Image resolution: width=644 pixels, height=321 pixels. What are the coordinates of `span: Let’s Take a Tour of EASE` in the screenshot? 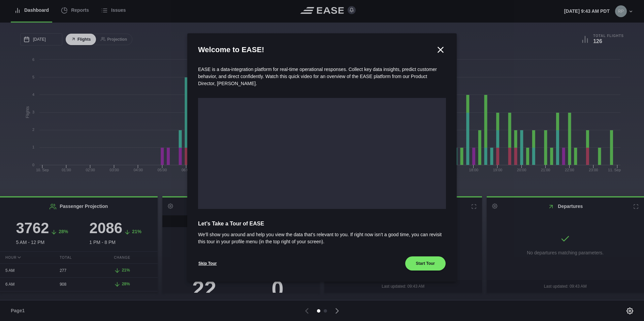 It's located at (322, 224).